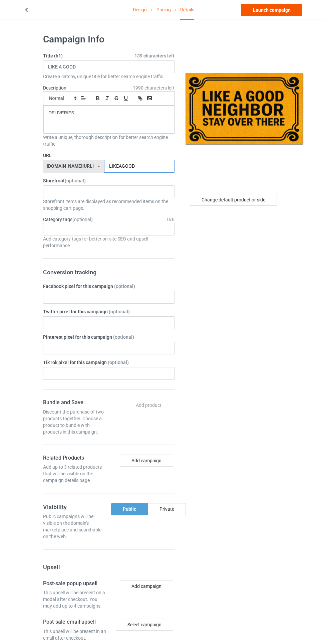 Image resolution: width=327 pixels, height=644 pixels. Describe the element at coordinates (109, 56) in the screenshot. I see `label: Title (h1)` at that location.